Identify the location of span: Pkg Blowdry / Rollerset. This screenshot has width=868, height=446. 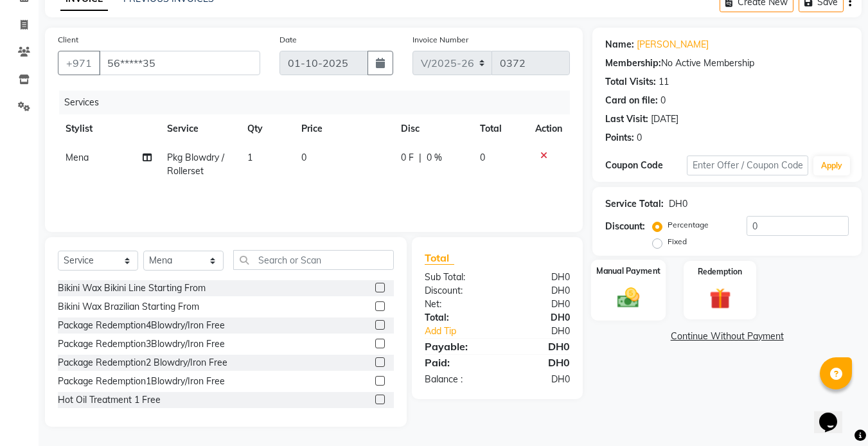
(195, 164).